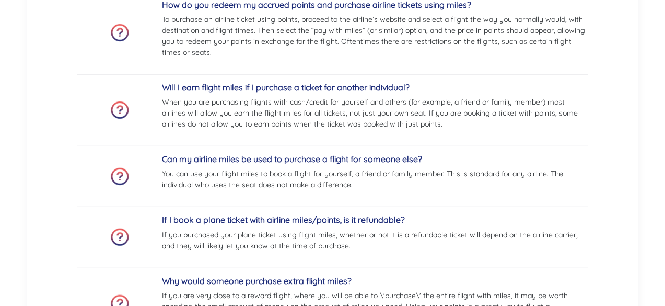 This screenshot has height=306, width=665. Describe the element at coordinates (375, 240) in the screenshot. I see `p: If you purchased your plane ticket using flight miles, whether or not it is a refundable ticket w...` at that location.